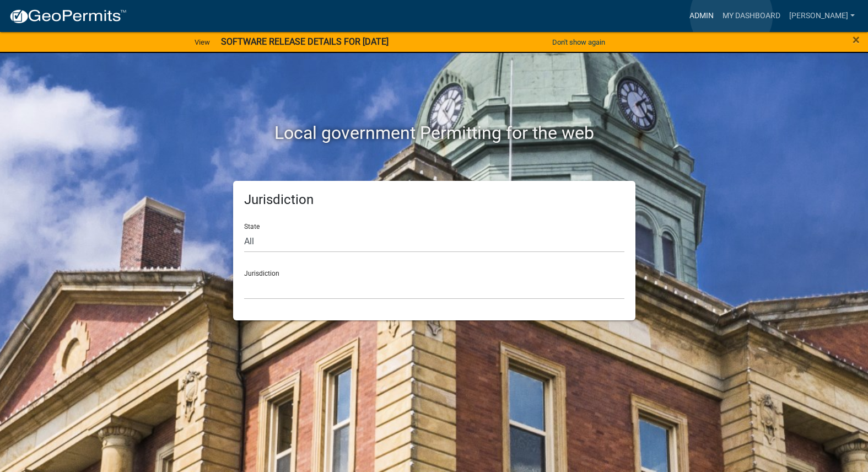  What do you see at coordinates (751, 16) in the screenshot?
I see `a: My Dashboard` at bounding box center [751, 16].